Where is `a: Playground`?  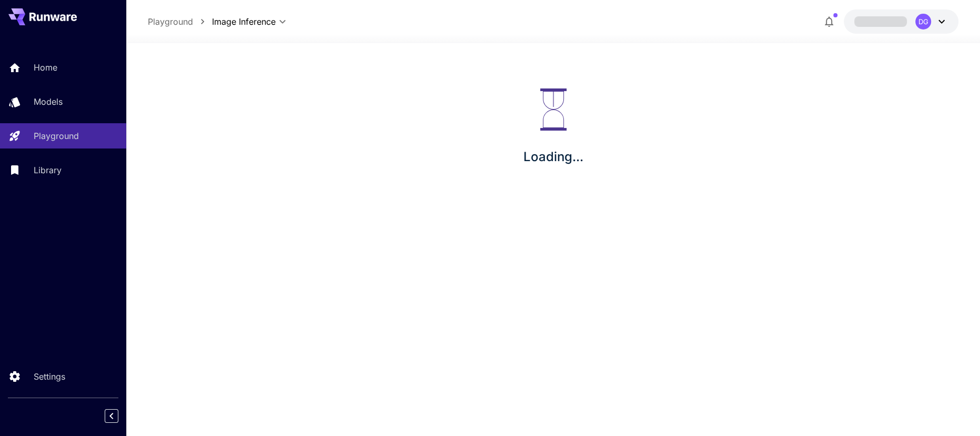
a: Playground is located at coordinates (170, 21).